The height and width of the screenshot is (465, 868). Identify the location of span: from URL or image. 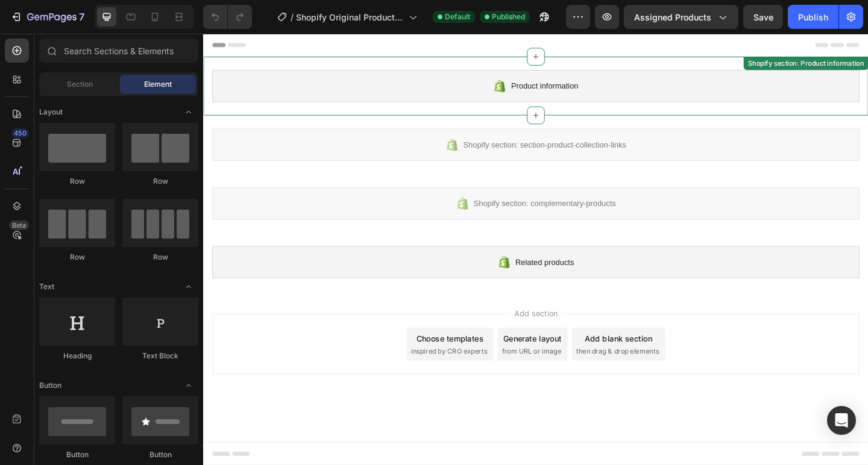
(357, 345).